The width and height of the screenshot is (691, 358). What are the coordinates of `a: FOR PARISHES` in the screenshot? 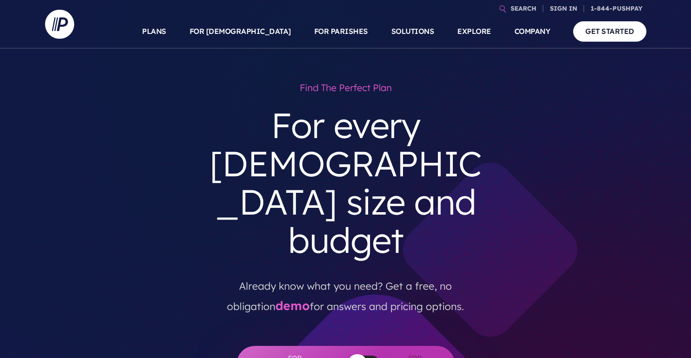 It's located at (341, 32).